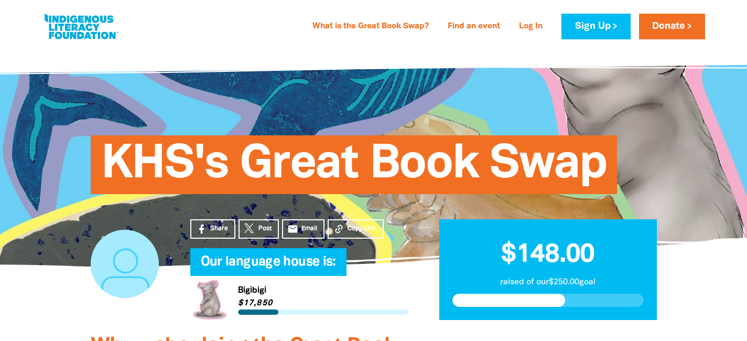 This screenshot has height=341, width=747. What do you see at coordinates (304, 229) in the screenshot?
I see `a: emailEmail` at bounding box center [304, 229].